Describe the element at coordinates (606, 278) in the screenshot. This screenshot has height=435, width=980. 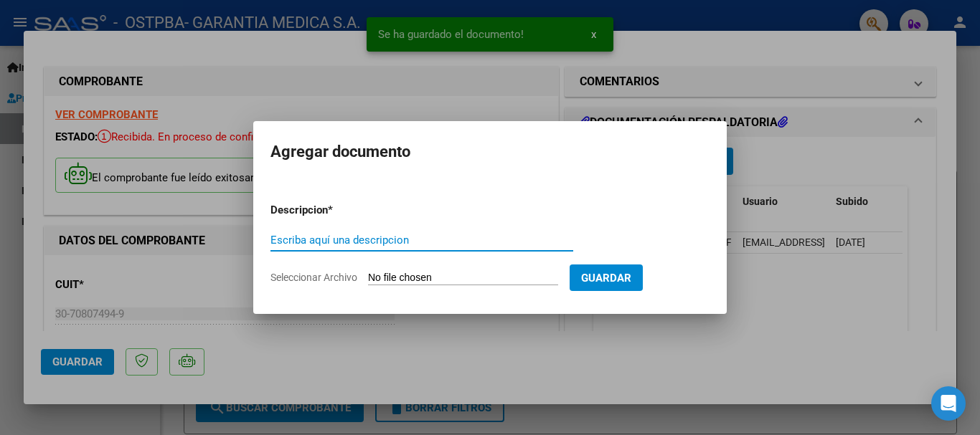
I see `span: Guardar` at that location.